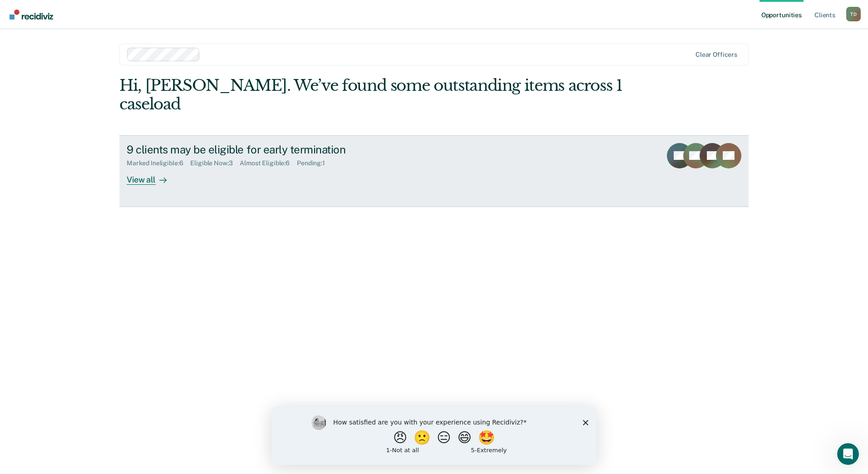 The width and height of the screenshot is (868, 474). What do you see at coordinates (268, 163) in the screenshot?
I see `div: Almost Eligible : 6` at bounding box center [268, 163].